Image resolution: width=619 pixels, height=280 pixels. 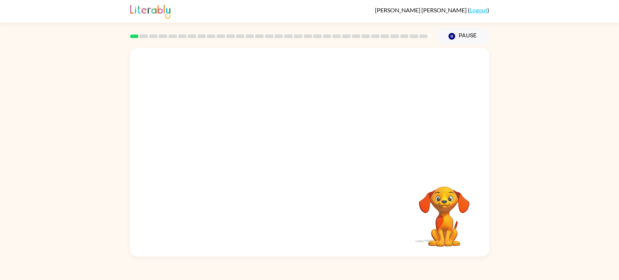 I want to click on a: Logout, so click(x=479, y=10).